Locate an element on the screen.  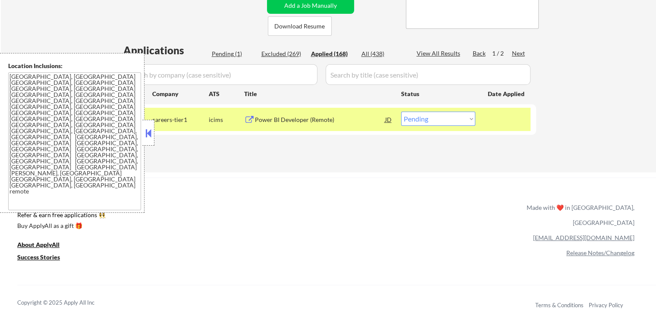
div: Status is located at coordinates (438, 94).